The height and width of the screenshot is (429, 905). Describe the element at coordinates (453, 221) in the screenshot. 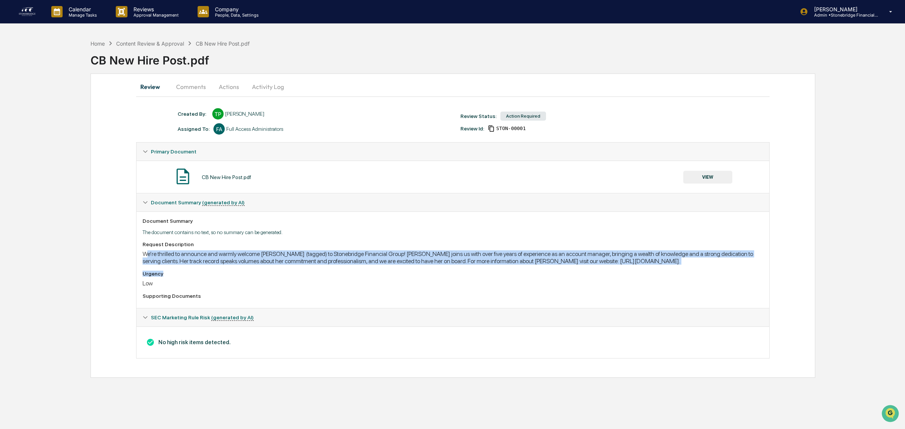

I see `div: Document Summary` at that location.